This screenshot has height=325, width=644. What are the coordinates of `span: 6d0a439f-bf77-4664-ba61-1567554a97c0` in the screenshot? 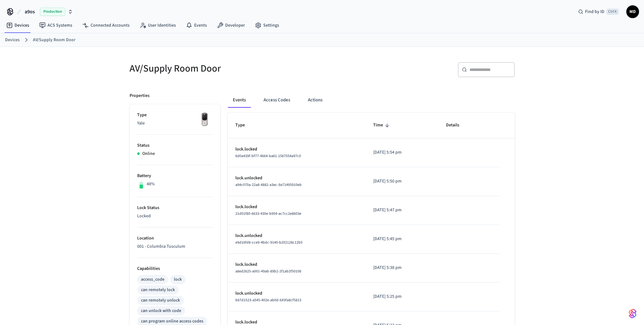 It's located at (268, 156).